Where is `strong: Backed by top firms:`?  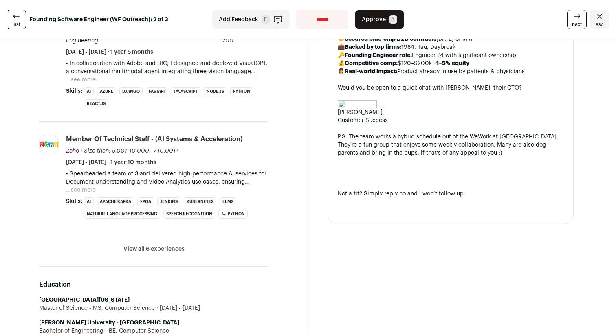
strong: Backed by top firms: is located at coordinates (373, 47).